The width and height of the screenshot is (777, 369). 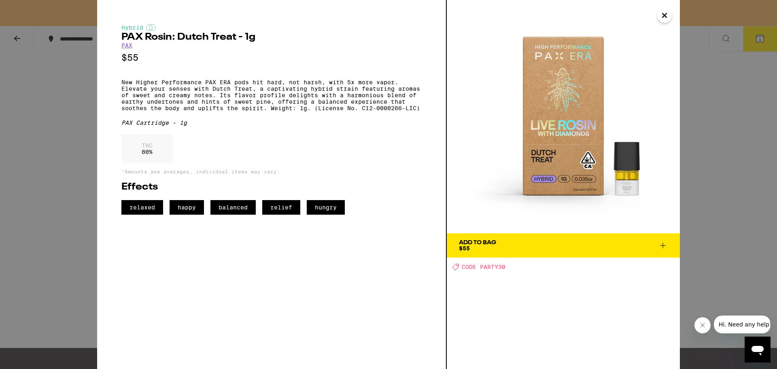 I want to click on div: Hybrid, so click(x=272, y=28).